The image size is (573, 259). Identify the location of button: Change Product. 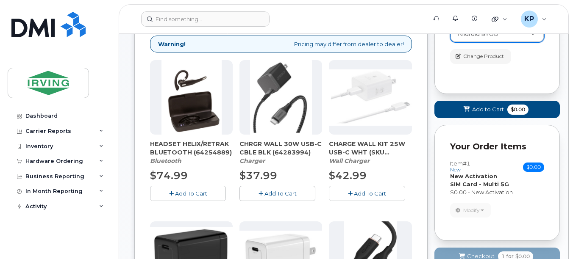
(480, 56).